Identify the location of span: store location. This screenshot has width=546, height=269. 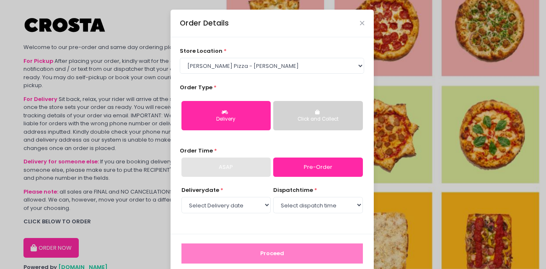
(201, 51).